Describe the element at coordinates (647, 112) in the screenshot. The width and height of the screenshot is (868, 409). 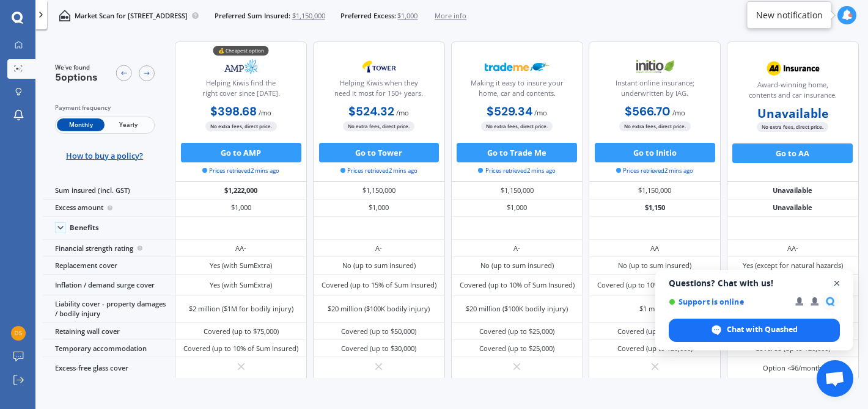
I see `b: $566.70` at that location.